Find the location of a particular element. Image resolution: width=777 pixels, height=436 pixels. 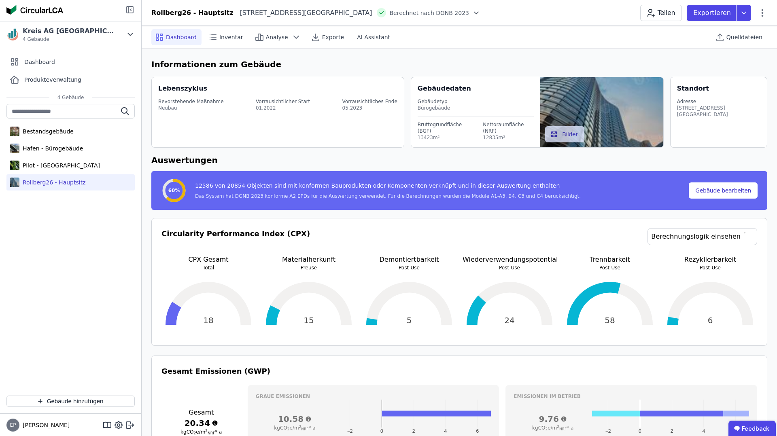

p: Wiederverwendungspotential is located at coordinates (510, 260).